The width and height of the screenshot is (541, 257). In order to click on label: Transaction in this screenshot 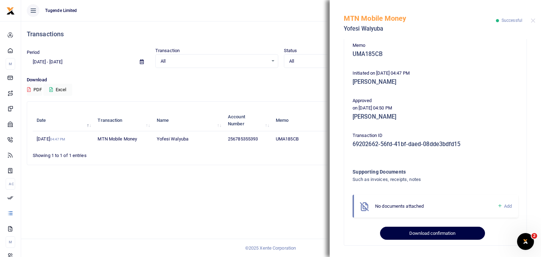, I will do `click(167, 51)`.